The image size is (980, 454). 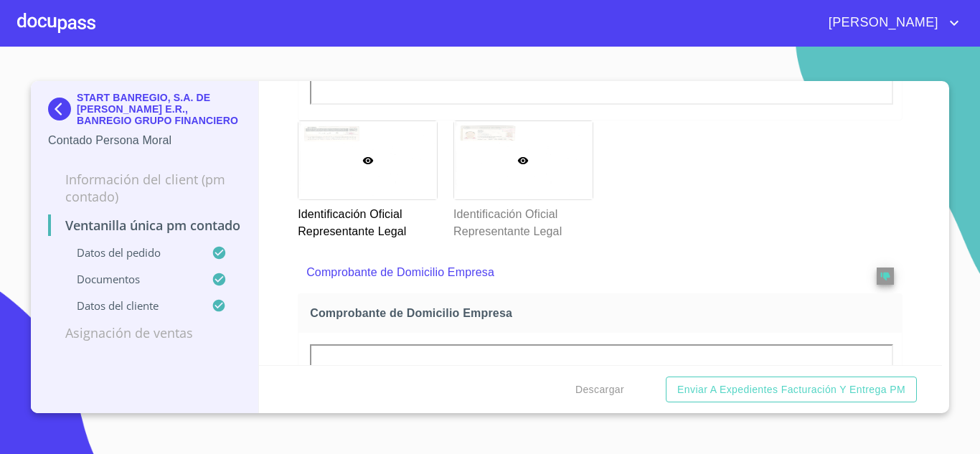 What do you see at coordinates (600, 390) in the screenshot?
I see `button: Descargar` at bounding box center [600, 390].